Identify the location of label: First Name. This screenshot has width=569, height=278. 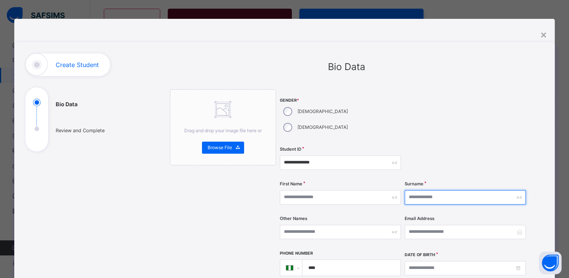
(291, 184).